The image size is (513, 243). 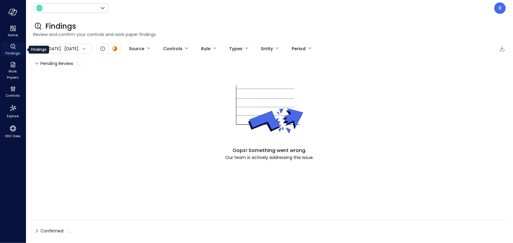 What do you see at coordinates (269, 157) in the screenshot?
I see `span: Our team is actively addressing this issue.` at bounding box center [269, 157].